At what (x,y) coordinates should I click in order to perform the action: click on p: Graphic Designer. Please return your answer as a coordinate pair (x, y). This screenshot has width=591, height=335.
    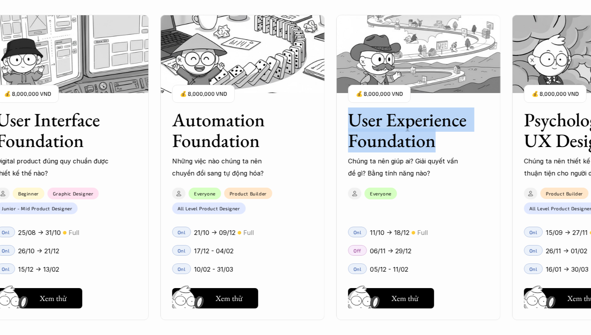
    Looking at the image, I should click on (73, 193).